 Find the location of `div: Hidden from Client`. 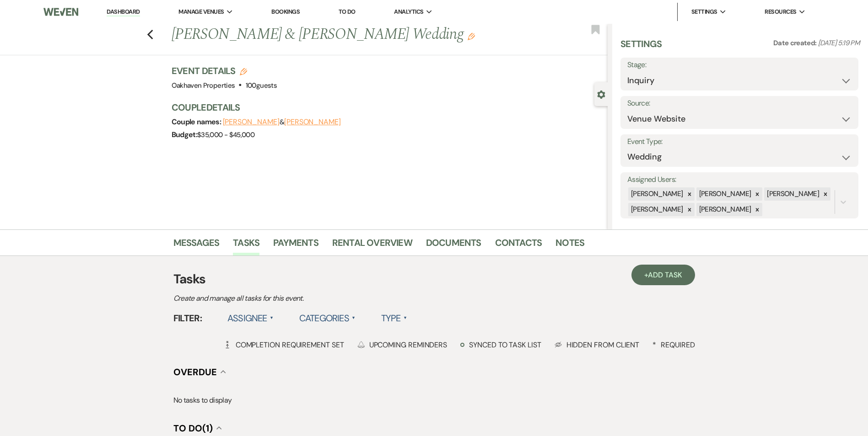

div: Hidden from Client is located at coordinates (597, 345).